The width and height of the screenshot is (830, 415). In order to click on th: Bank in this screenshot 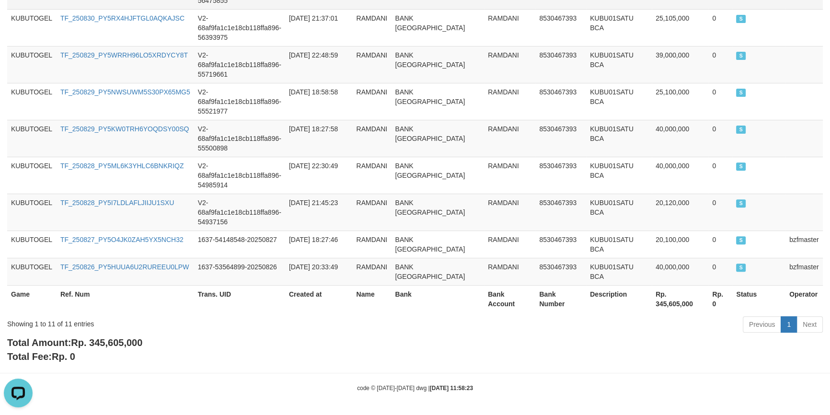, I will do `click(438, 299)`.